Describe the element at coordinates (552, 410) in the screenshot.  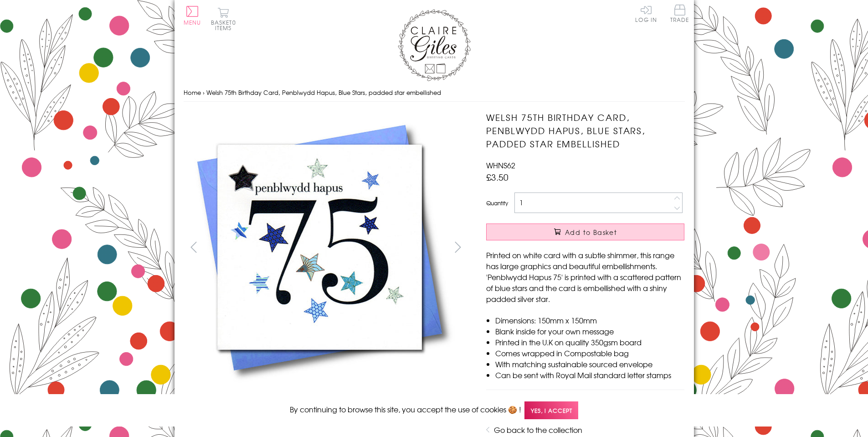
I see `span: Yes, I accept` at that location.